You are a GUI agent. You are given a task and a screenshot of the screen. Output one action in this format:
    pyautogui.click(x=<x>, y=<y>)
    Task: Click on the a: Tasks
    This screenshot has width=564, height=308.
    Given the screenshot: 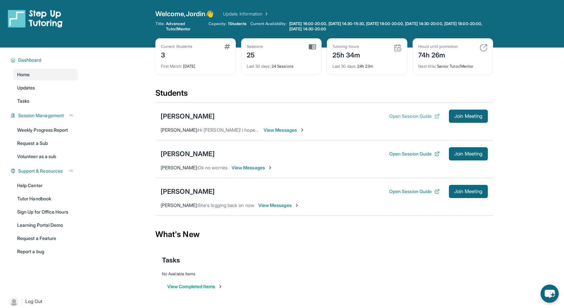 What is the action you would take?
    pyautogui.click(x=45, y=101)
    